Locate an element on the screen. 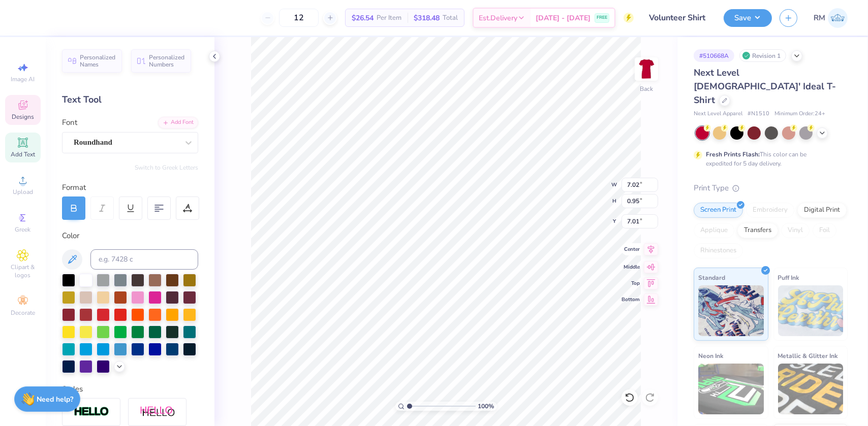 The height and width of the screenshot is (426, 868). div: Screen Print is located at coordinates (718, 210).